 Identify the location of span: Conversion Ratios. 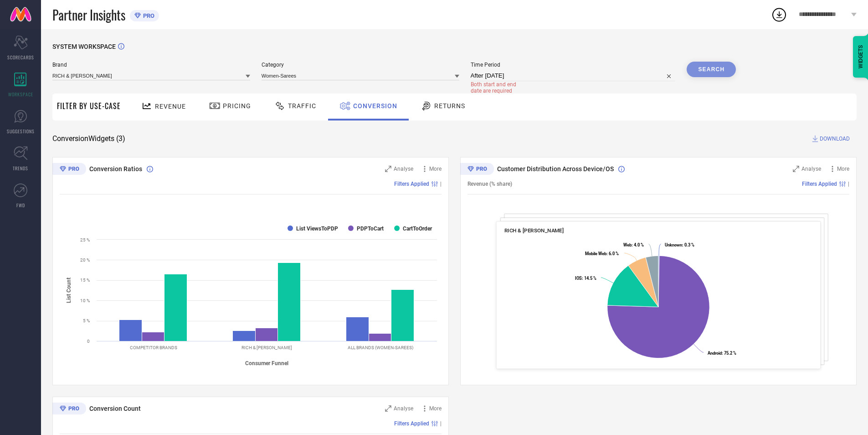
(115, 169).